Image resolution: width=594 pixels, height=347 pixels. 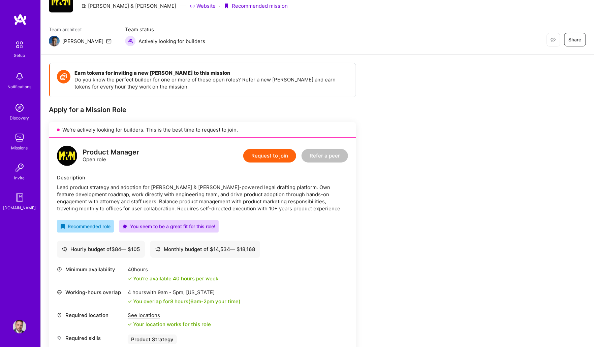 I want to click on div: Your location works for this role, so click(x=169, y=324).